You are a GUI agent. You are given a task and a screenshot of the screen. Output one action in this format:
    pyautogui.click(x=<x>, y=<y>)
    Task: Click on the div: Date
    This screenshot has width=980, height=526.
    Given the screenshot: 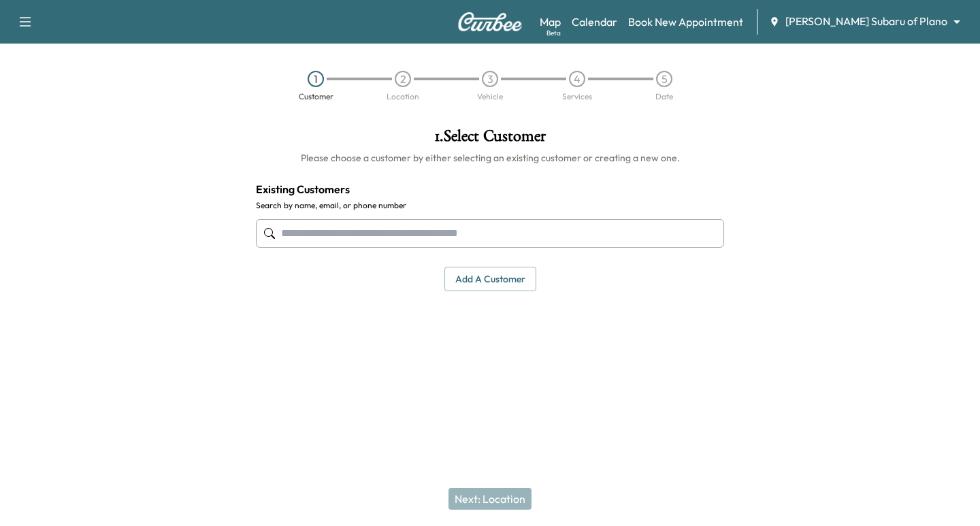 What is the action you would take?
    pyautogui.click(x=664, y=97)
    